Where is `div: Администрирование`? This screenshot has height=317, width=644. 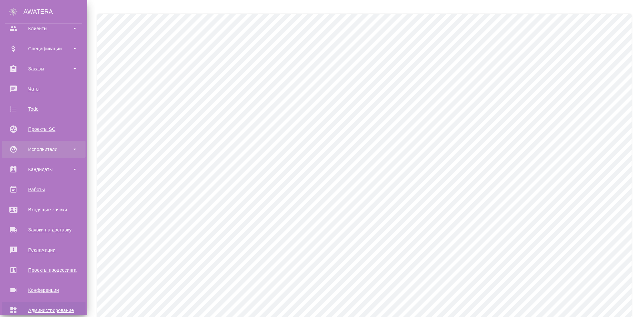 div: Администрирование is located at coordinates (44, 310).